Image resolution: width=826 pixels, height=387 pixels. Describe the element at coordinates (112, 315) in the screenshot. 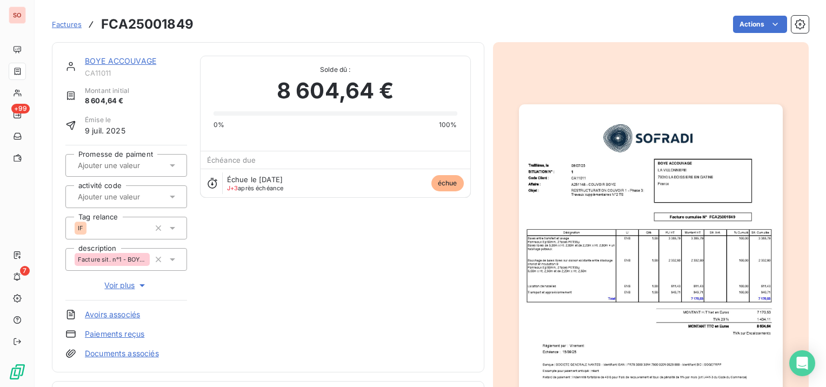

I see `a: Avoirs associés` at that location.